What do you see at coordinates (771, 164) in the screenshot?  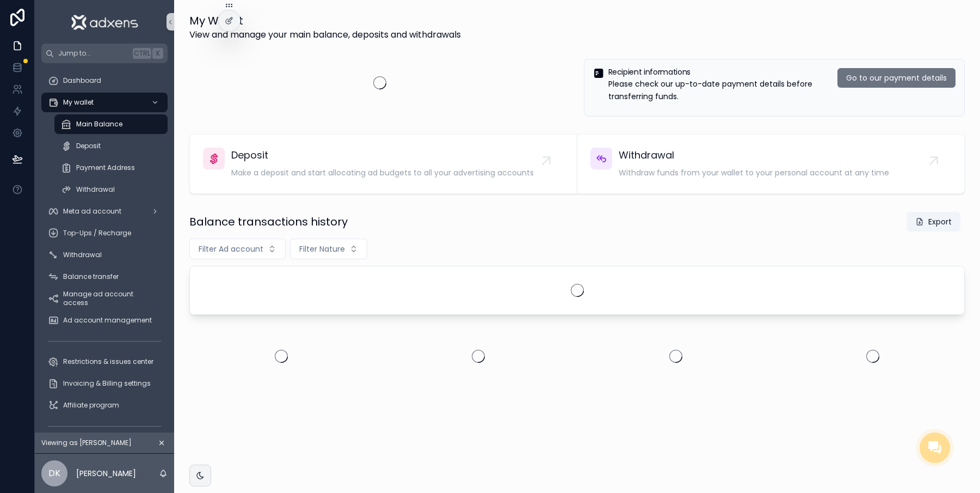 I see `a: WithdrawalWithdraw funds from your wallet to your personal account at any time` at bounding box center [771, 164].